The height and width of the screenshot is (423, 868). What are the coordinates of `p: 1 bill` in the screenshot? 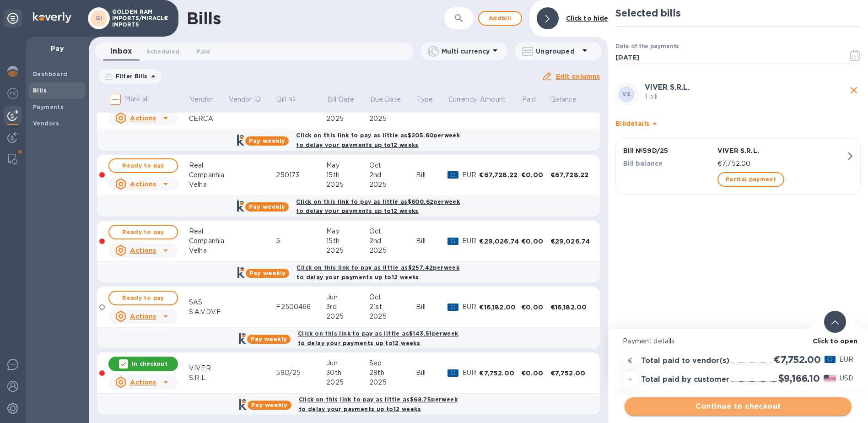 It's located at (746, 96).